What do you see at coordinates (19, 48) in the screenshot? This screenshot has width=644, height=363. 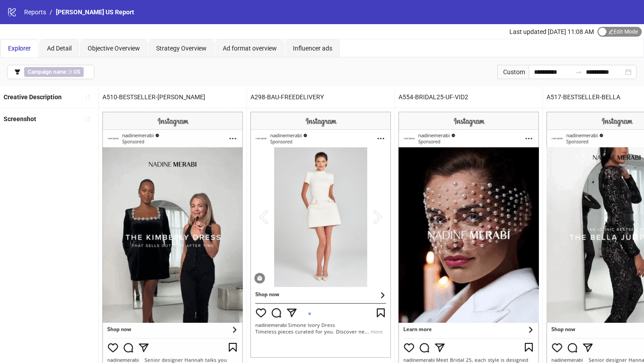 I see `span: Explorer` at bounding box center [19, 48].